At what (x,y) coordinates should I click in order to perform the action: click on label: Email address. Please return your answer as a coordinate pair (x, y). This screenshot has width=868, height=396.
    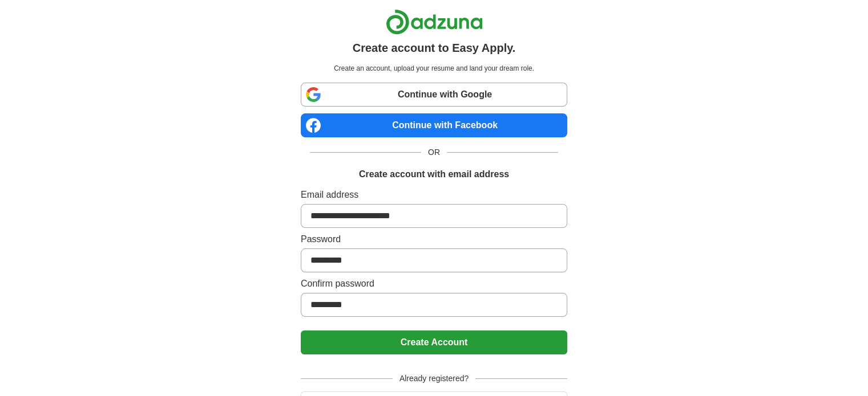
    Looking at the image, I should click on (433, 195).